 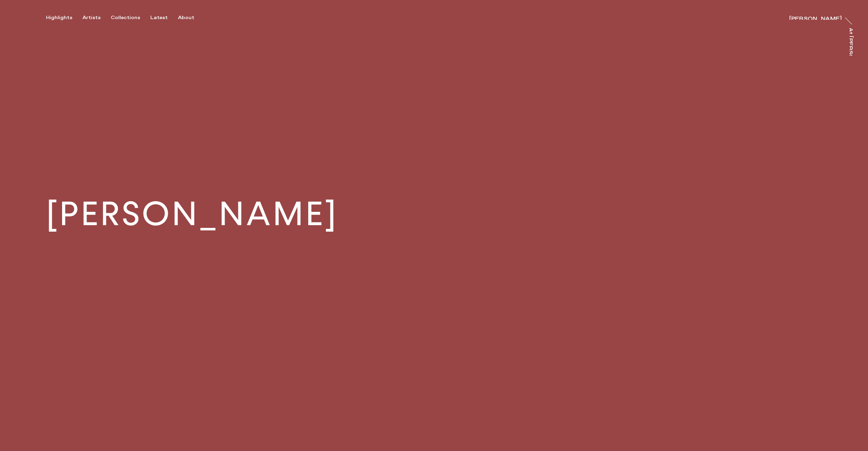 What do you see at coordinates (159, 17) in the screenshot?
I see `div: Latest` at bounding box center [159, 17].